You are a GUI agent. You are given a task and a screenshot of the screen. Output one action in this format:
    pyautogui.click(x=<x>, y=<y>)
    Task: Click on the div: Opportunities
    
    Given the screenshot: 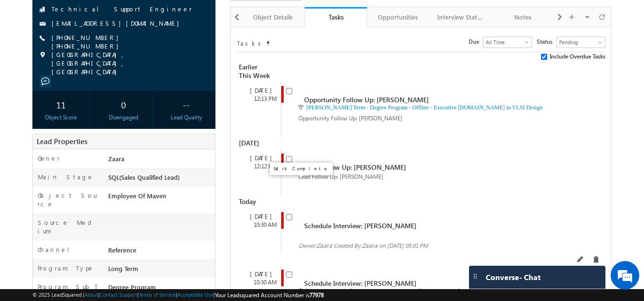 What is the action you would take?
    pyautogui.click(x=398, y=18)
    